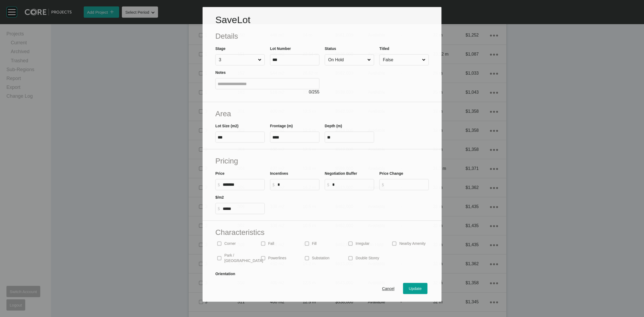 Image resolution: width=644 pixels, height=317 pixels. What do you see at coordinates (341, 174) in the screenshot?
I see `label: Negotiation Buffer` at bounding box center [341, 174].